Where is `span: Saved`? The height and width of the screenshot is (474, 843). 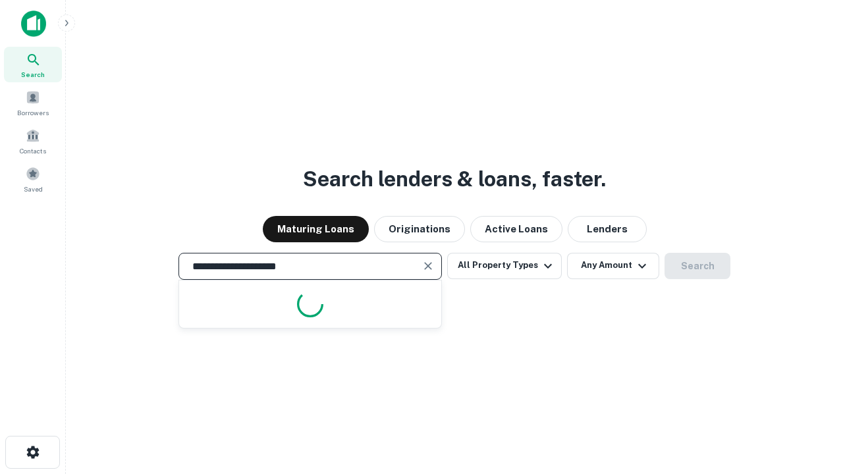 span: Saved is located at coordinates (33, 189).